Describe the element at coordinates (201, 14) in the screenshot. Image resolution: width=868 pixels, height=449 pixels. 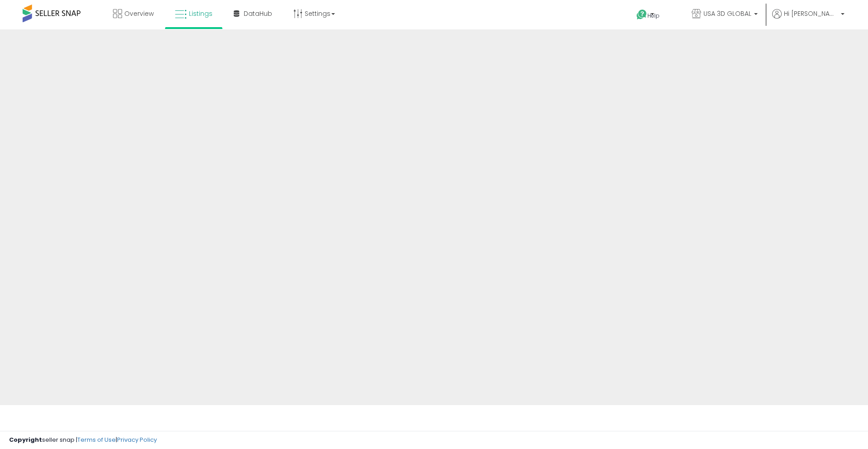
I see `span: Listings` at that location.